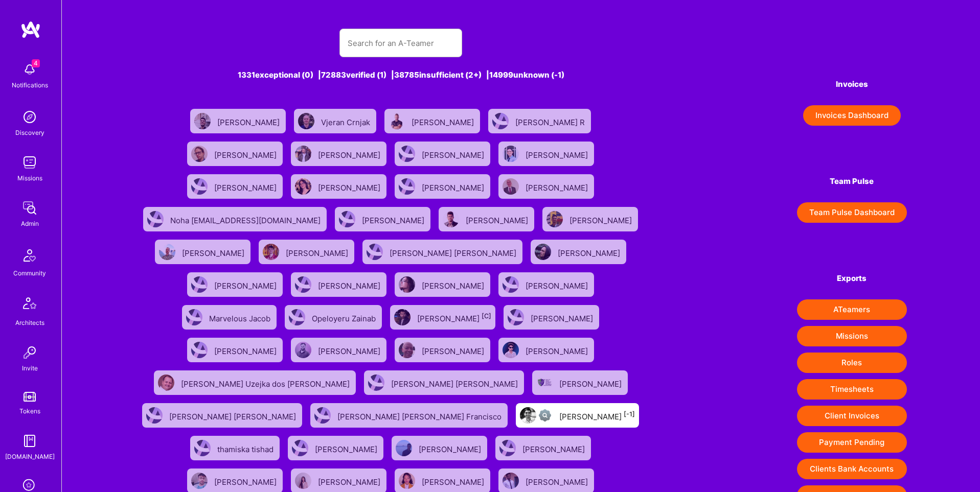 The height and width of the screenshot is (492, 980). What do you see at coordinates (29, 440) in the screenshot?
I see `img: guide book` at bounding box center [29, 440].